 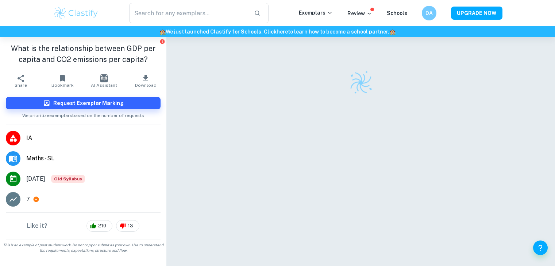 I want to click on span: Bookmark, so click(x=62, y=85).